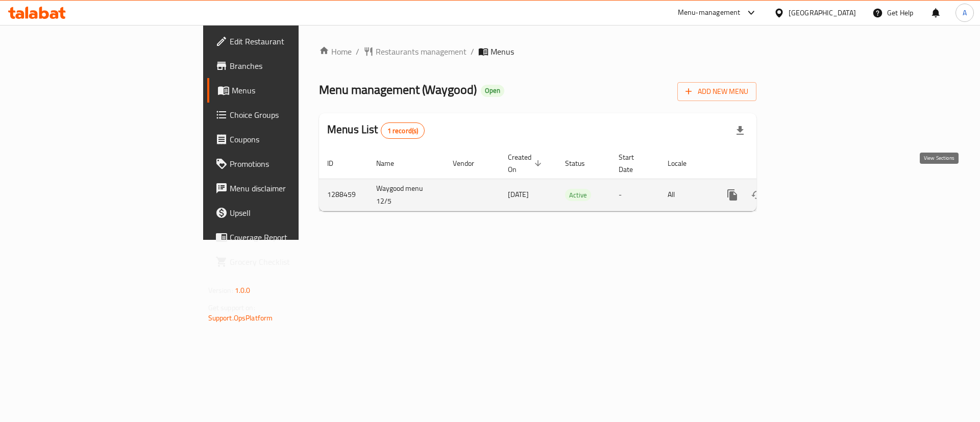 This screenshot has height=422, width=980. I want to click on span: Coupons, so click(294, 139).